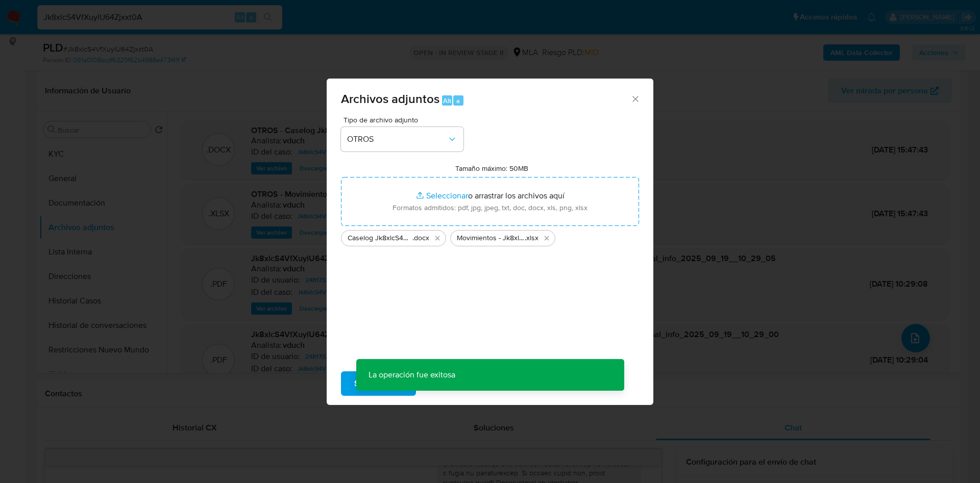 The width and height of the screenshot is (980, 483). Describe the element at coordinates (380, 238) in the screenshot. I see `span: Caselog Jk8xlcS4VfXuylU64Zjxxt0A_2025_09_17_17_04_29` at that location.